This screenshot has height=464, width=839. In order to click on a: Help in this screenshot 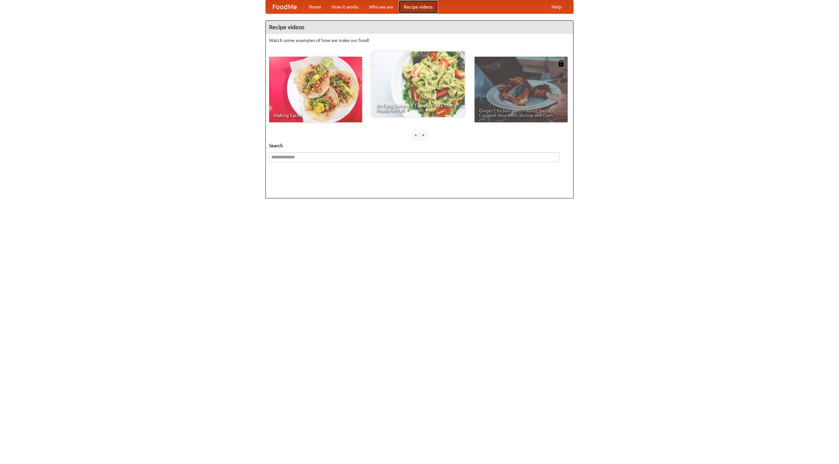, I will do `click(557, 7)`.